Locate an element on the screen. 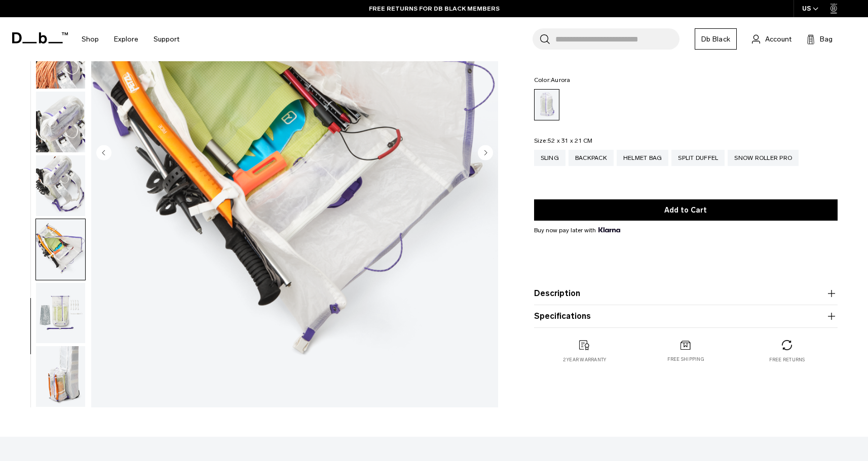  a: Account is located at coordinates (772, 39).